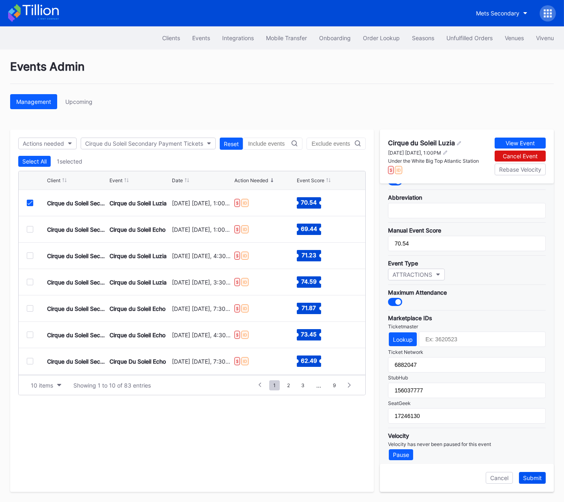 The image size is (564, 502). What do you see at coordinates (238, 38) in the screenshot?
I see `a: Integrations` at bounding box center [238, 38].